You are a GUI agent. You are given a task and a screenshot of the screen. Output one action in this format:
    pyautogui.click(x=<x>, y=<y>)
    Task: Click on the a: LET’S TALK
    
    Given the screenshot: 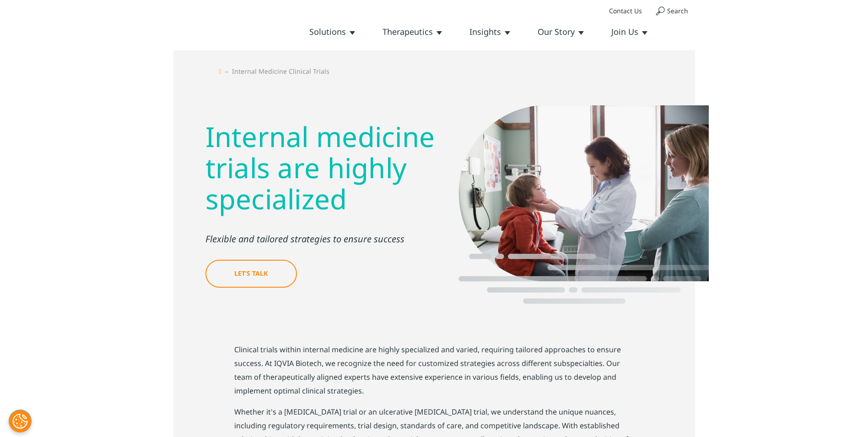 What is the action you would take?
    pyautogui.click(x=251, y=274)
    